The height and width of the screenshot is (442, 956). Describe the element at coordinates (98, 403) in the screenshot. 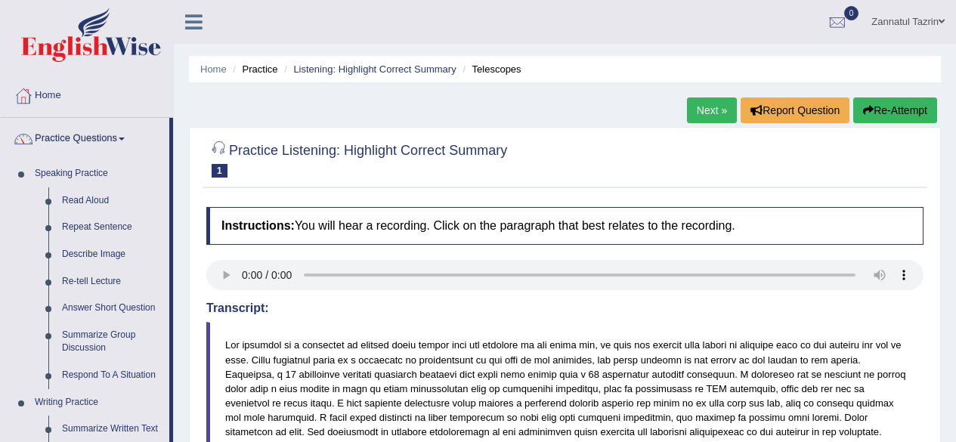

I see `a: Writing Practice` at that location.